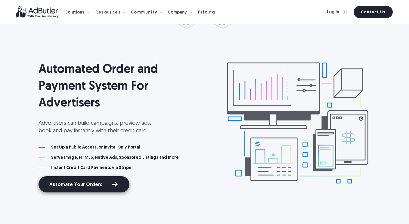 The image size is (409, 224). I want to click on a: Log In, so click(330, 12).